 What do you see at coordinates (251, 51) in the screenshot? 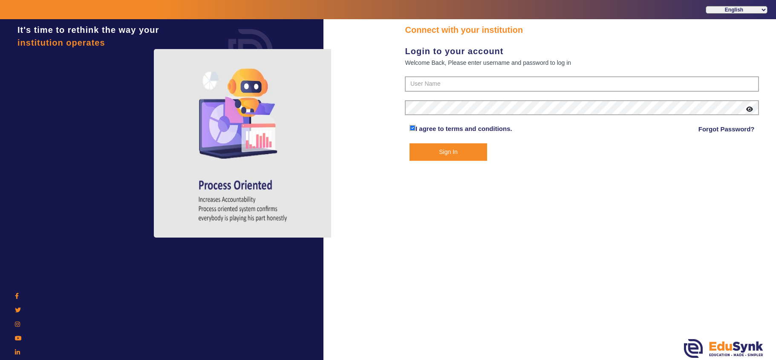
I see `img: login.png` at bounding box center [251, 51].